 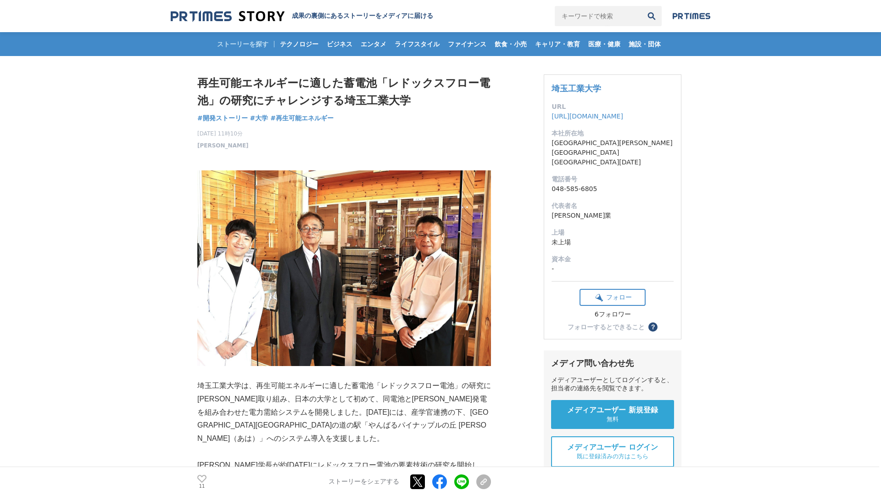 What do you see at coordinates (259, 118) in the screenshot?
I see `span: #大学` at bounding box center [259, 118].